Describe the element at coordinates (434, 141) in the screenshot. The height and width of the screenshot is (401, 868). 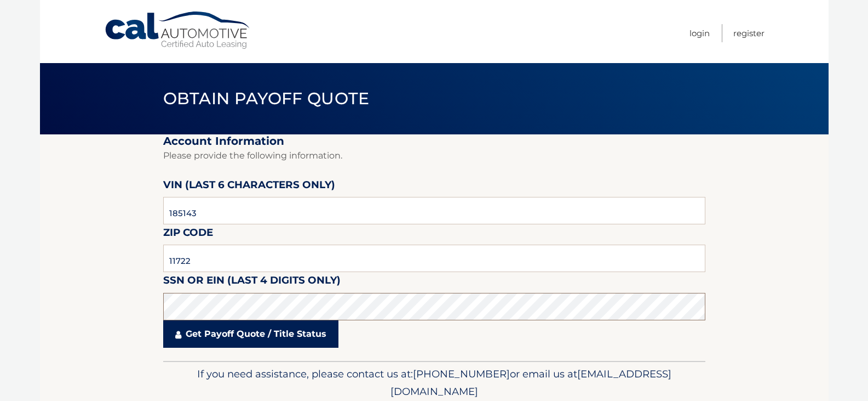
I see `h2: Account Information` at that location.